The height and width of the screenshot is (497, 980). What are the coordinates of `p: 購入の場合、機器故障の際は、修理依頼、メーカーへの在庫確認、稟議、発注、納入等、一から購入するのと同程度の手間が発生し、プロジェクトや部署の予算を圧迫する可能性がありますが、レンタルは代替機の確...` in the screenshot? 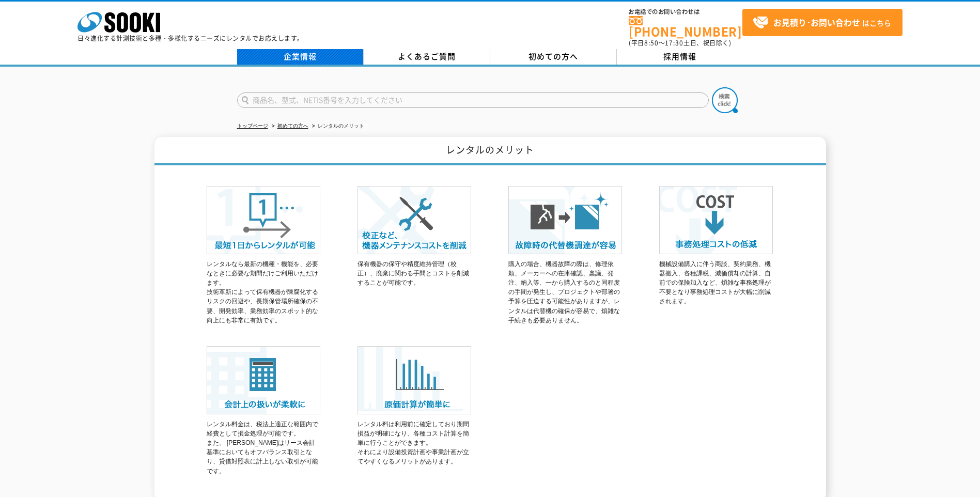 It's located at (565, 292).